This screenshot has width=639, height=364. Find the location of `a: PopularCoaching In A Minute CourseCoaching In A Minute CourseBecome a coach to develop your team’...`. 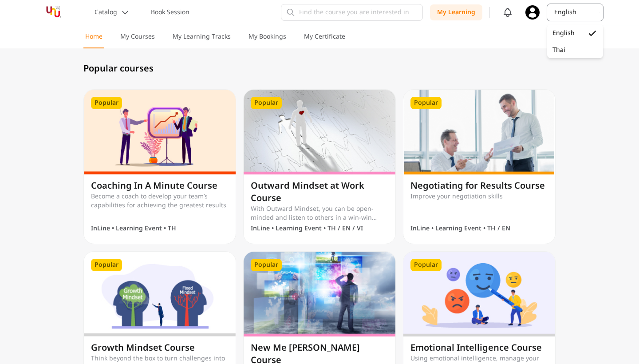

a: PopularCoaching In A Minute CourseCoaching In A Minute CourseBecome a coach to develop your team’... is located at coordinates (160, 167).